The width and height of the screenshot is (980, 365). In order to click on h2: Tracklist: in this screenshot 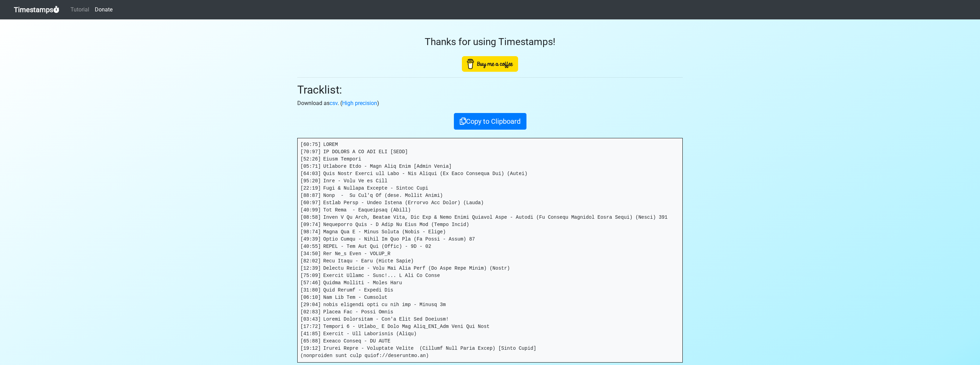, I will do `click(490, 90)`.